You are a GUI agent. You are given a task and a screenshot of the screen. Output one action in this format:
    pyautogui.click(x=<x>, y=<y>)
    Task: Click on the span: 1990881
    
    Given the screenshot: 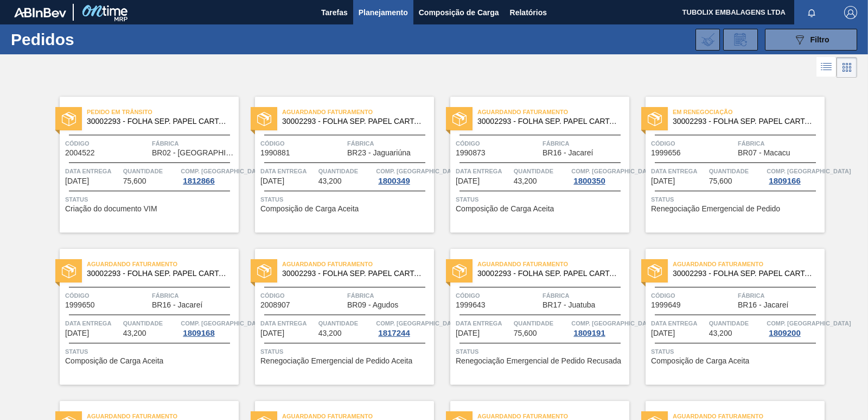 What is the action you would take?
    pyautogui.click(x=275, y=152)
    